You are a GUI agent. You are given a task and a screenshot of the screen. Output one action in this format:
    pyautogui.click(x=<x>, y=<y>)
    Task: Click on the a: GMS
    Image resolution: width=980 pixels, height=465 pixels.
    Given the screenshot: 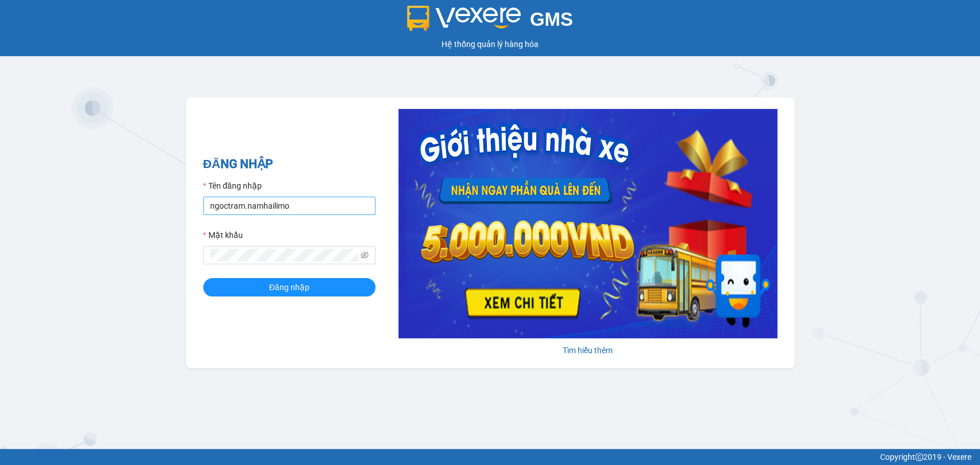 What is the action you would take?
    pyautogui.click(x=490, y=22)
    